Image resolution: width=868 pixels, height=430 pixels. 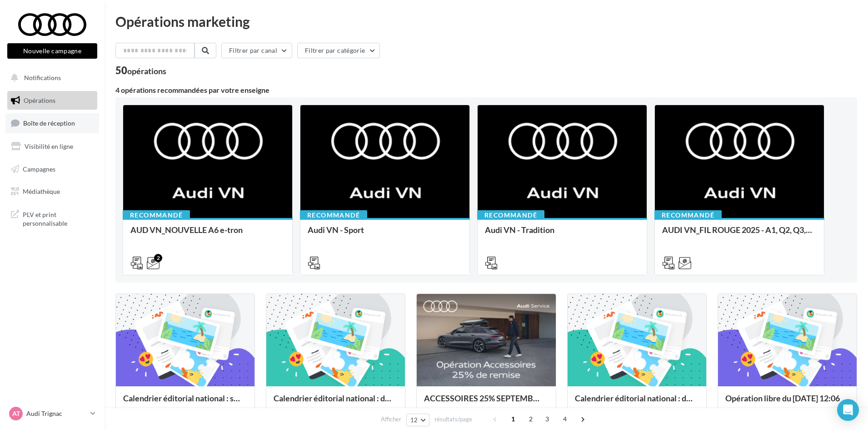 I want to click on div: 50, so click(x=141, y=71).